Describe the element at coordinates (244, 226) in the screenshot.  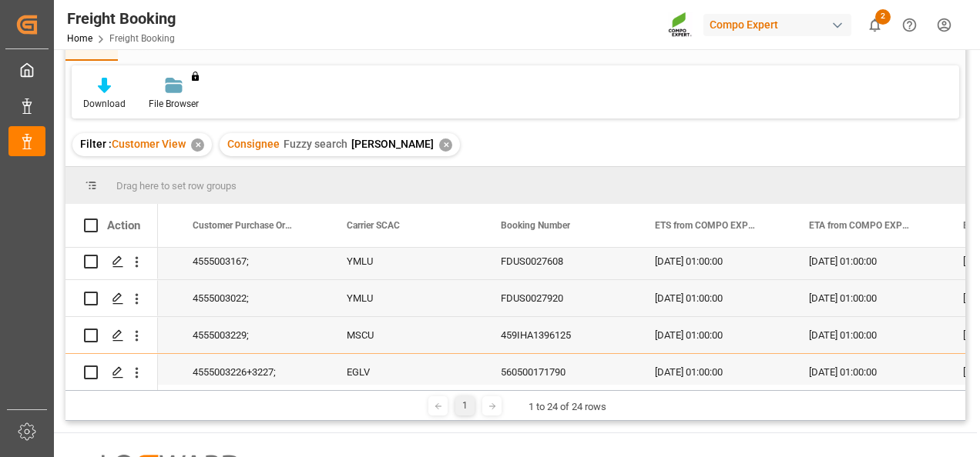
I see `span: Customer Purchase Order Numbers` at that location.